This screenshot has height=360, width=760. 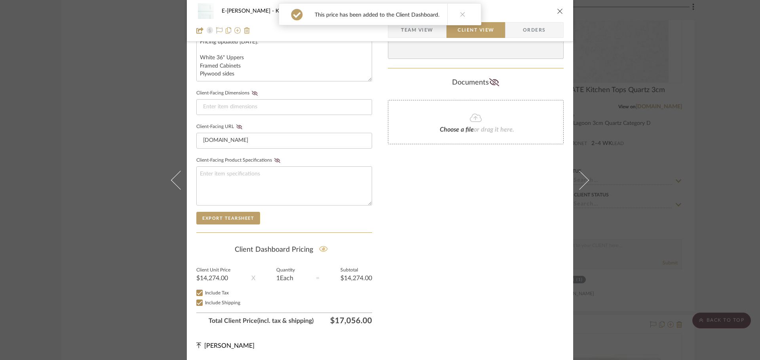 I want to click on input: Enter item dimensions, so click(x=284, y=107).